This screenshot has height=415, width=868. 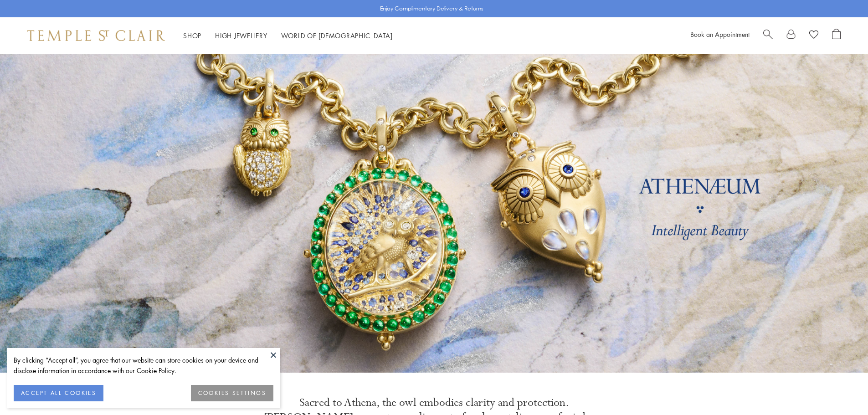 I want to click on a: Search, so click(x=768, y=36).